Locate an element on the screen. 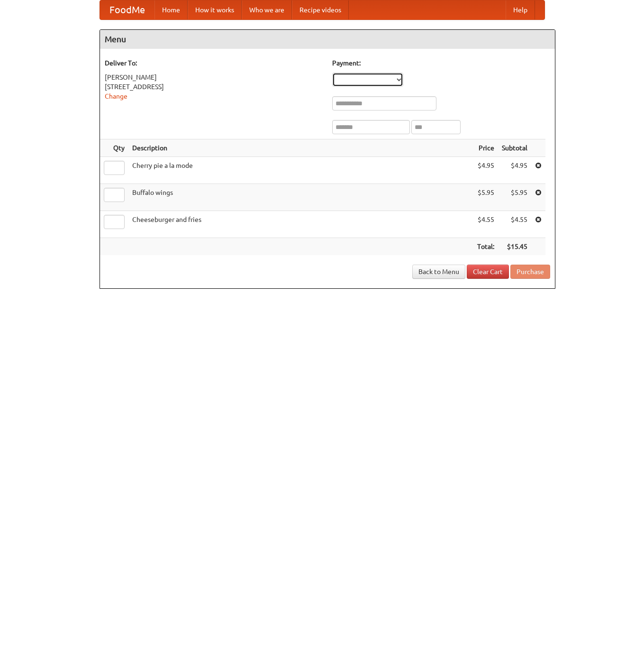  td: Cheeseburger and fries is located at coordinates (301, 224).